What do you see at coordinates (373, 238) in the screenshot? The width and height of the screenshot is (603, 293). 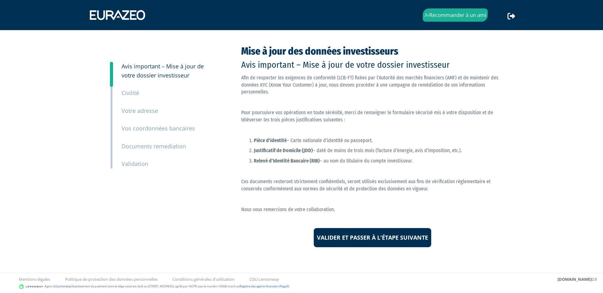 I see `input: Valider et passer à l'étape suivante` at bounding box center [373, 238].